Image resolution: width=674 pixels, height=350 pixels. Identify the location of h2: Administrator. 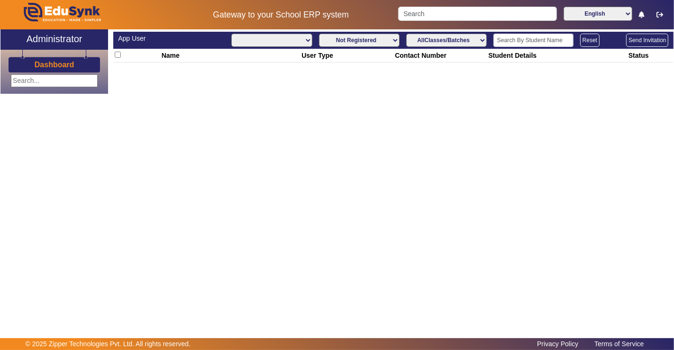
(55, 39).